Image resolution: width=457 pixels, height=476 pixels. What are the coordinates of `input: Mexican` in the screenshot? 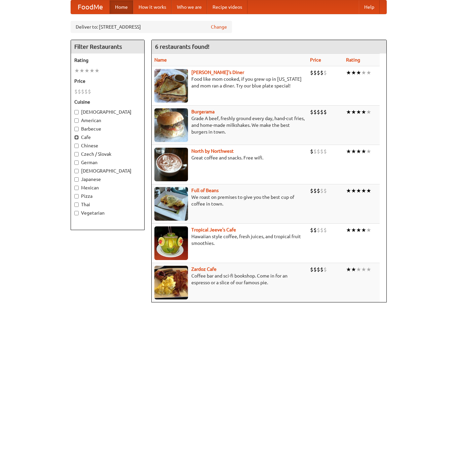 It's located at (76, 187).